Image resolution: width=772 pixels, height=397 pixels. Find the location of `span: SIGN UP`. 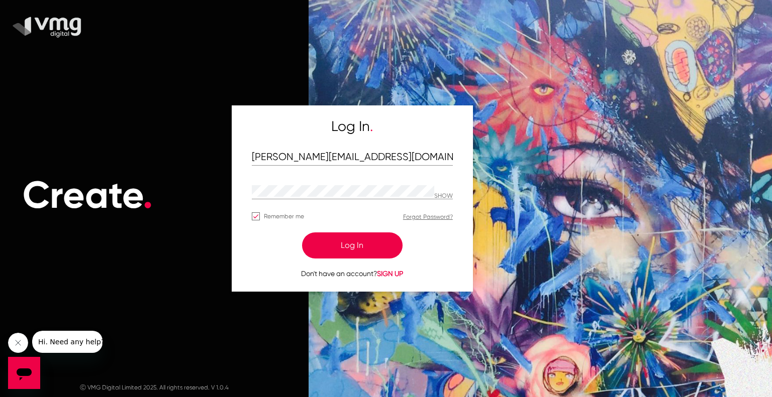

span: SIGN UP is located at coordinates (390, 274).